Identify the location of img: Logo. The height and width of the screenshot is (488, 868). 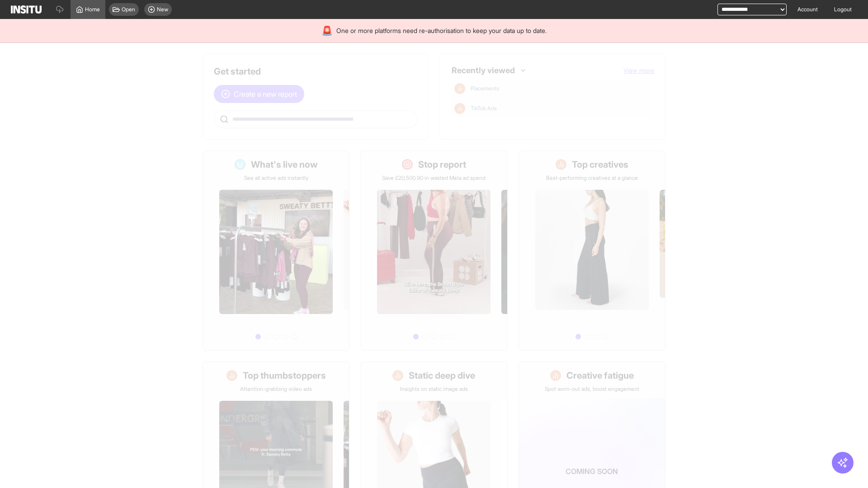
(26, 10).